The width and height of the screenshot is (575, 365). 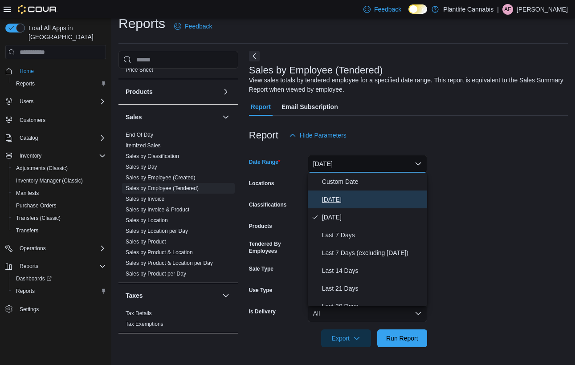 What do you see at coordinates (33, 120) in the screenshot?
I see `a: Customers` at bounding box center [33, 120].